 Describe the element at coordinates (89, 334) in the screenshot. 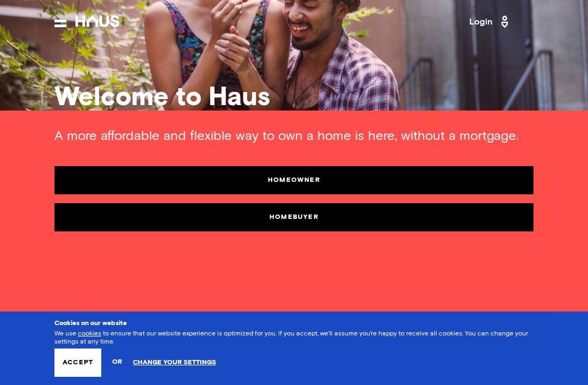

I see `a: cookies` at that location.